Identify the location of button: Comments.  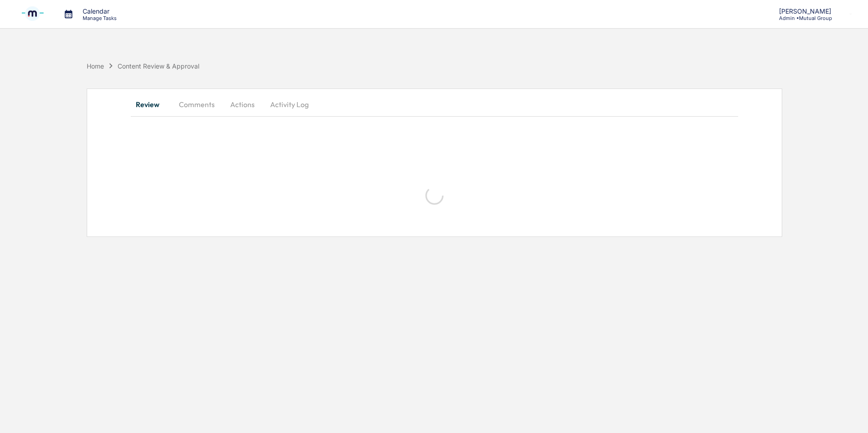
(196, 105).